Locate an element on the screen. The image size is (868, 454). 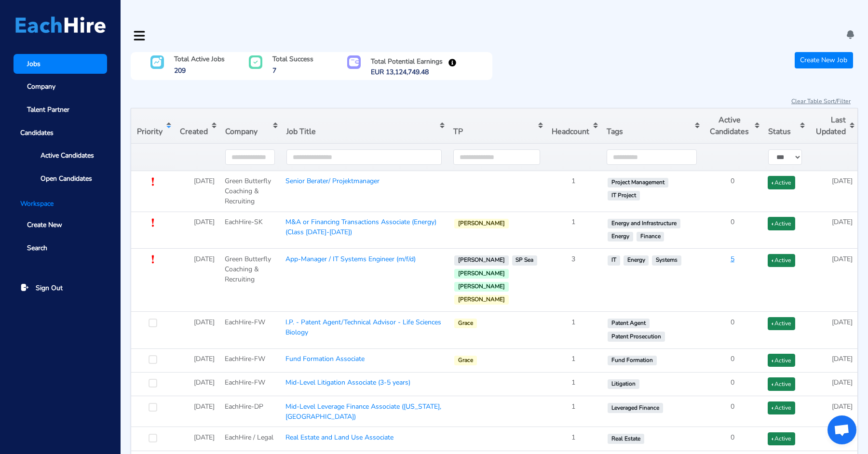
a: Open Candidates is located at coordinates (67, 178).